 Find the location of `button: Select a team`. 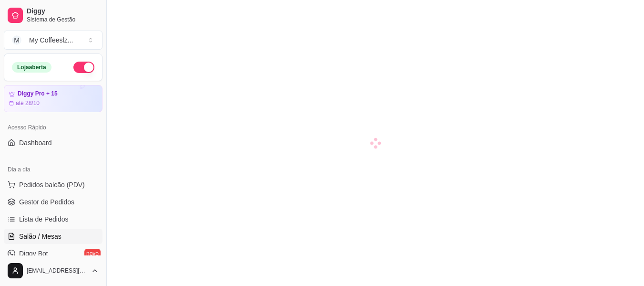

button: Select a team is located at coordinates (53, 40).